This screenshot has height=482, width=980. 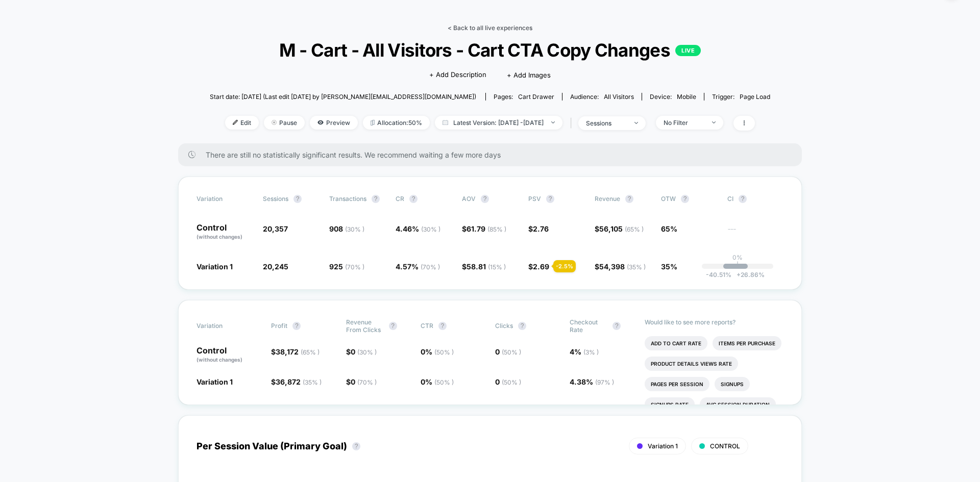 I want to click on span: 26.86 %, so click(x=748, y=275).